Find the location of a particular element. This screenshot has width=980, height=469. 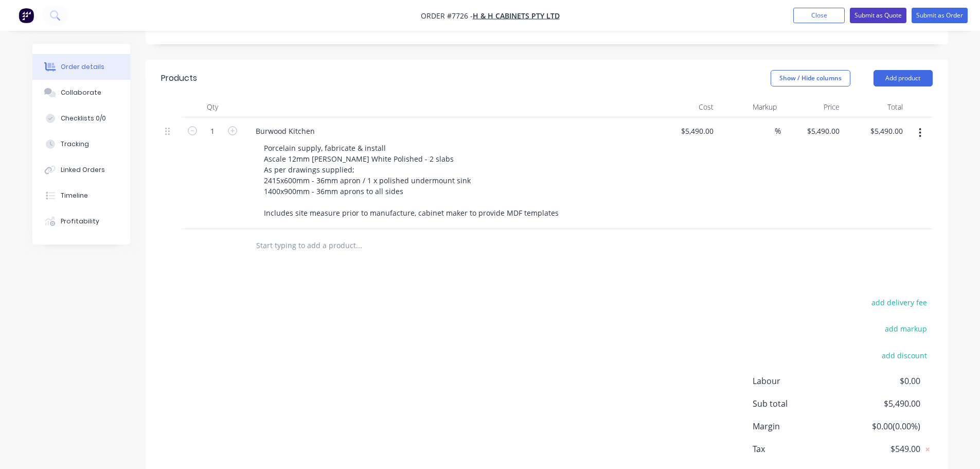

div: Tracking is located at coordinates (74, 144).